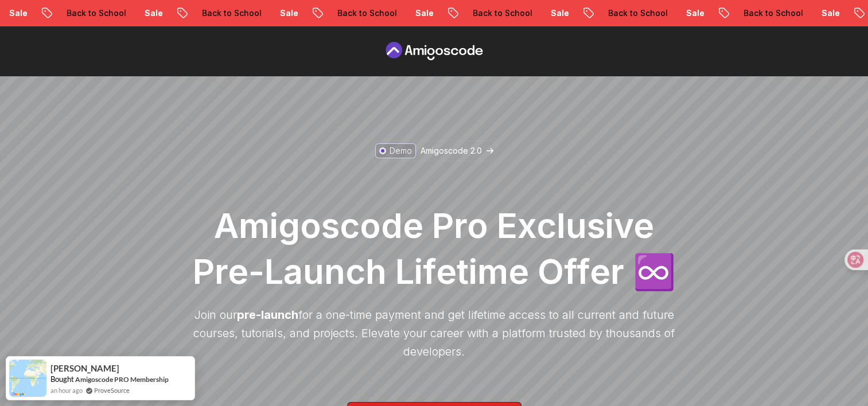 This screenshot has width=868, height=406. Describe the element at coordinates (62, 379) in the screenshot. I see `span: Bought` at that location.